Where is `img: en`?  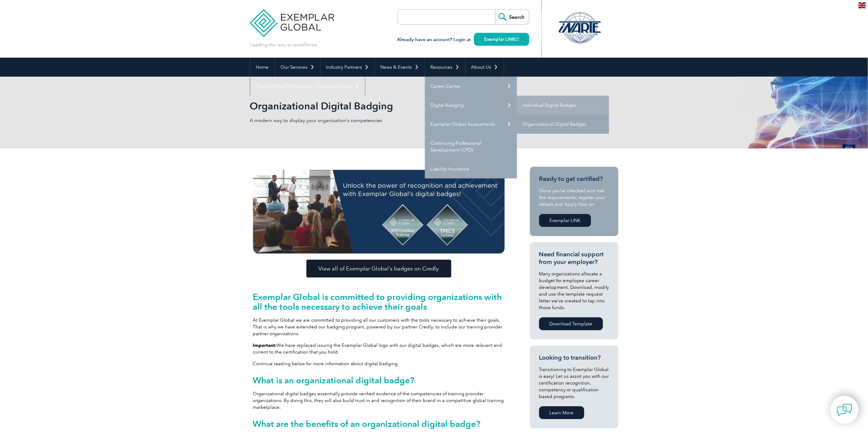
img: en is located at coordinates (862, 5).